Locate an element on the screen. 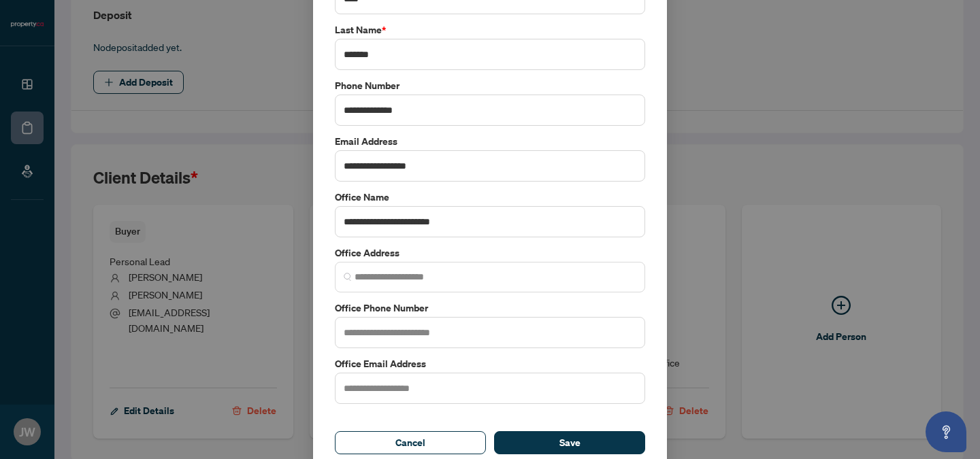 The height and width of the screenshot is (459, 980). label: Office Name is located at coordinates (490, 197).